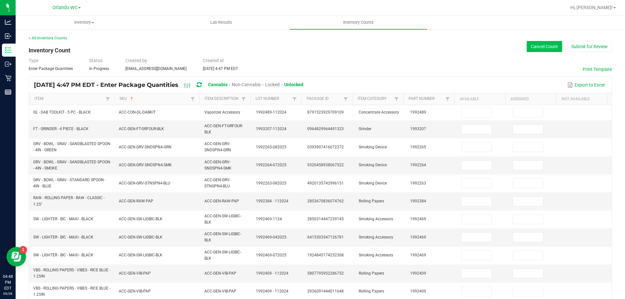 The height and width of the screenshot is (299, 625). Describe the element at coordinates (326, 112) in the screenshot. I see `span: 8791523929709109` at that location.